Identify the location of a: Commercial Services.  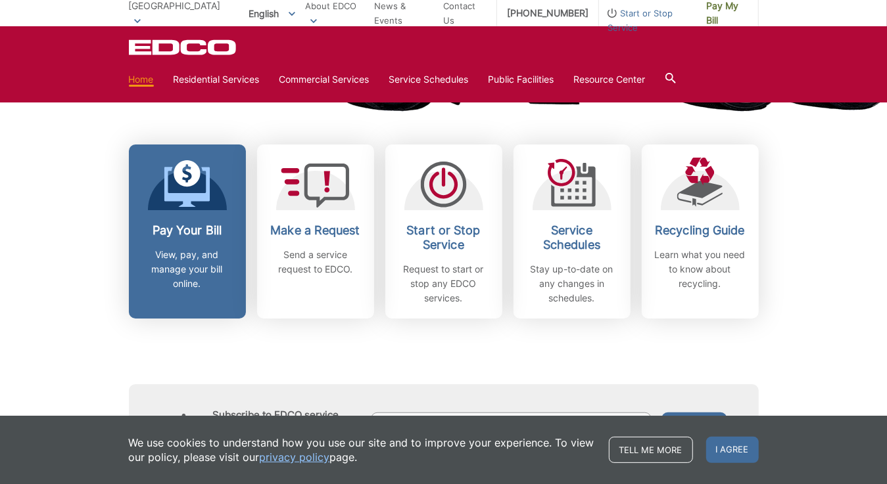
(324, 80).